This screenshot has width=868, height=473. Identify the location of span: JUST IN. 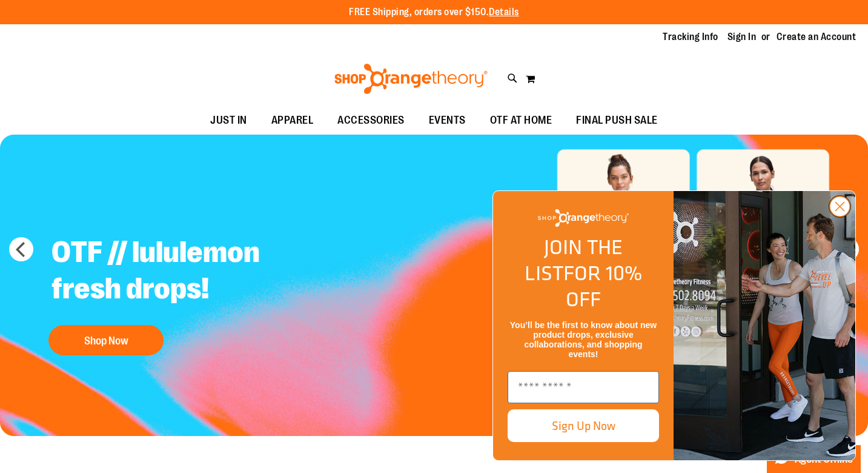
(228, 120).